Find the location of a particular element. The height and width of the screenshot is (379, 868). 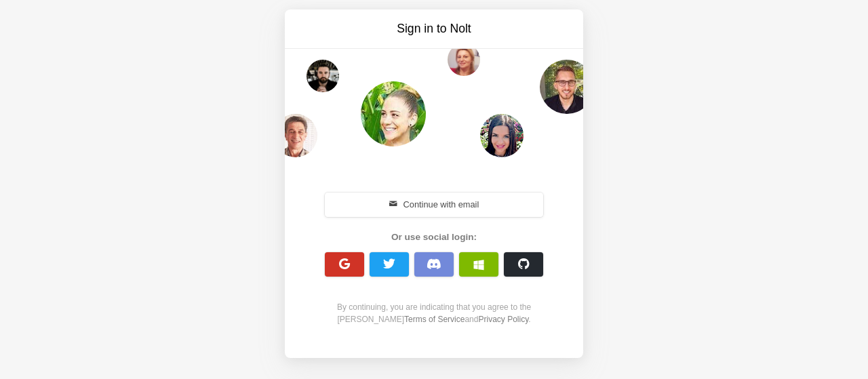

a: Terms of Service is located at coordinates (434, 319).